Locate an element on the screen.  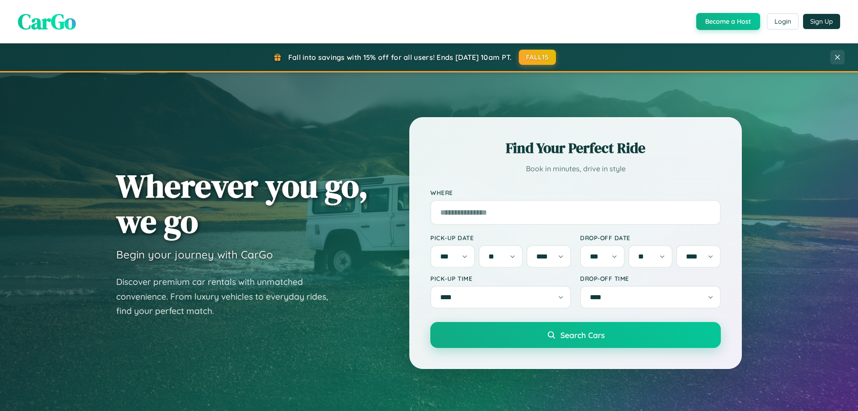
label: Drop-off Time is located at coordinates (651, 278).